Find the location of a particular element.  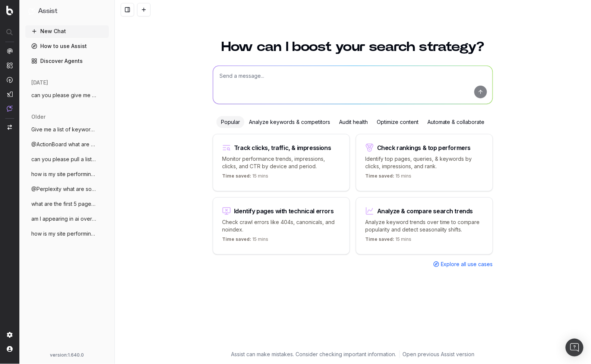

div: Track clicks, traffic, & impressions is located at coordinates (282, 148).